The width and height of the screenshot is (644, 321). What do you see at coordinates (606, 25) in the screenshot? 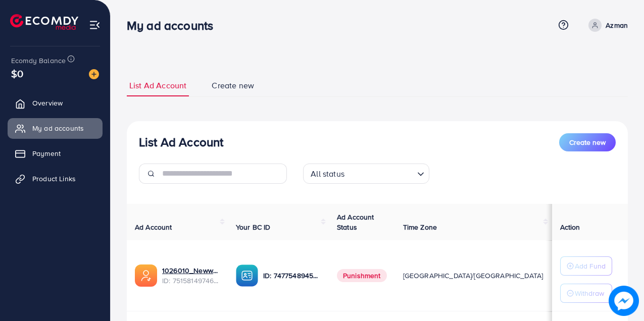
I see `a: Azman` at bounding box center [606, 25].